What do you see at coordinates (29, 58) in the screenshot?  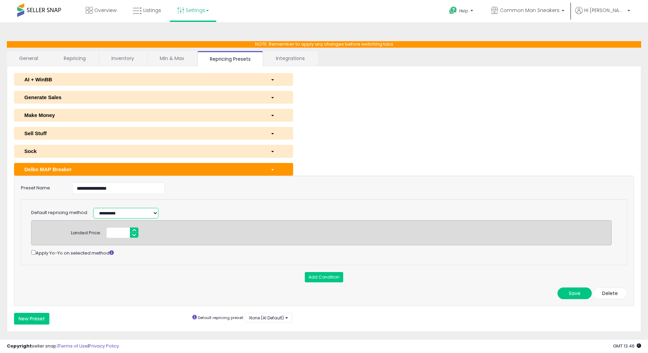 I see `a: General` at bounding box center [29, 58].